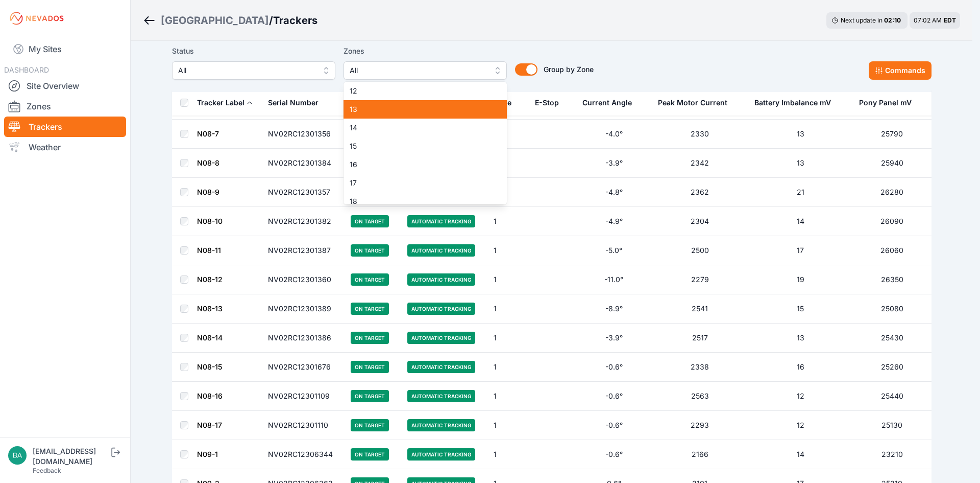 This screenshot has width=980, height=483. What do you see at coordinates (425, 71) in the screenshot?
I see `button: All` at bounding box center [425, 71].